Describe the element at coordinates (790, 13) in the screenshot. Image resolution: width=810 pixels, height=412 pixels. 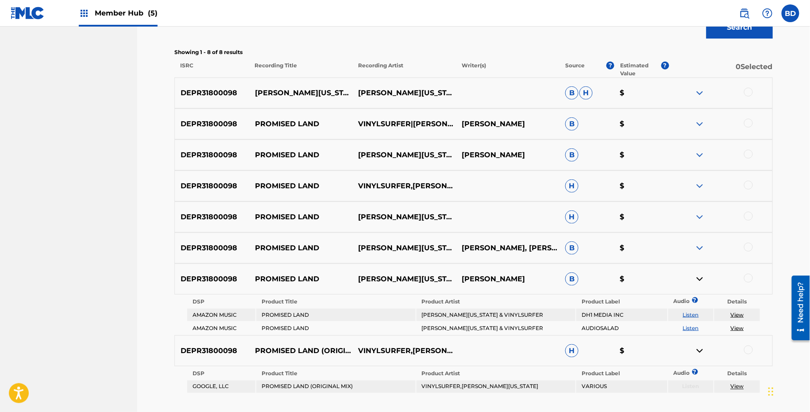
I see `div: User Menu` at that location.